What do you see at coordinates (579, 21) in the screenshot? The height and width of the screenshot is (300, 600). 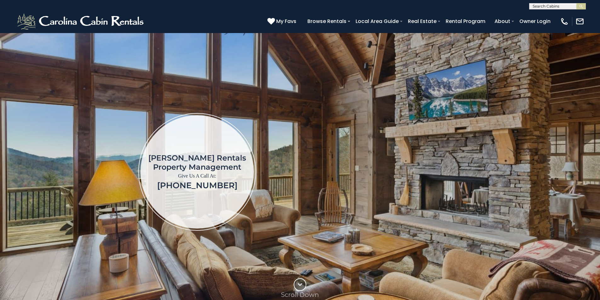 I see `img: mail-regular-white.png` at bounding box center [579, 21].